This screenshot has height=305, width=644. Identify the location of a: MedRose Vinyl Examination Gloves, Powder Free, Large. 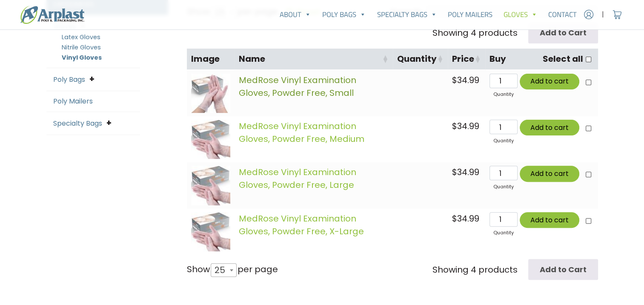
(298, 179).